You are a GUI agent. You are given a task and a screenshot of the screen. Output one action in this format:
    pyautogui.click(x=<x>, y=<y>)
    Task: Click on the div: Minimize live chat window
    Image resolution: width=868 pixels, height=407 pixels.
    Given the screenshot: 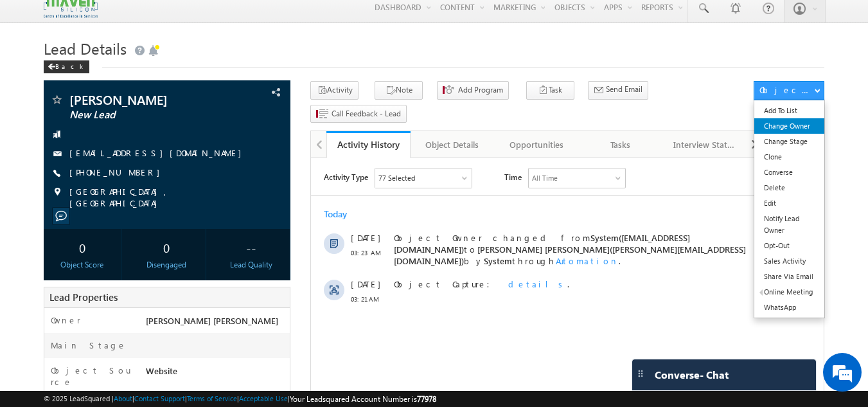 What is the action you would take?
    pyautogui.click(x=226, y=22)
    